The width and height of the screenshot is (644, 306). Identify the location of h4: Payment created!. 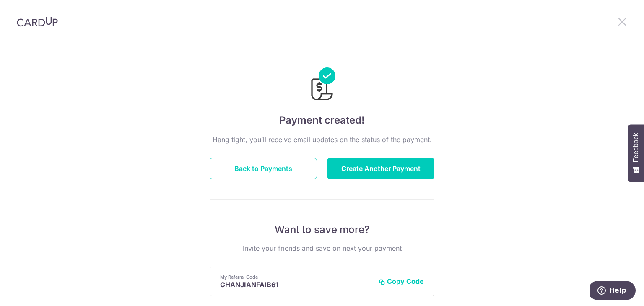
(322, 120).